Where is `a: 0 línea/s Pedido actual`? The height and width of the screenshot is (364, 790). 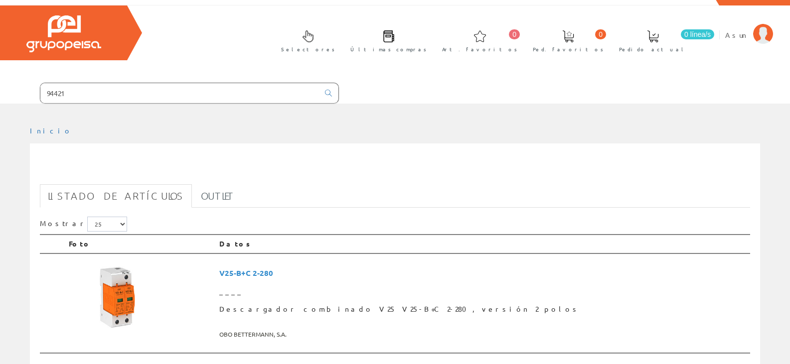
a: 0 línea/s Pedido actual is located at coordinates (663, 40).